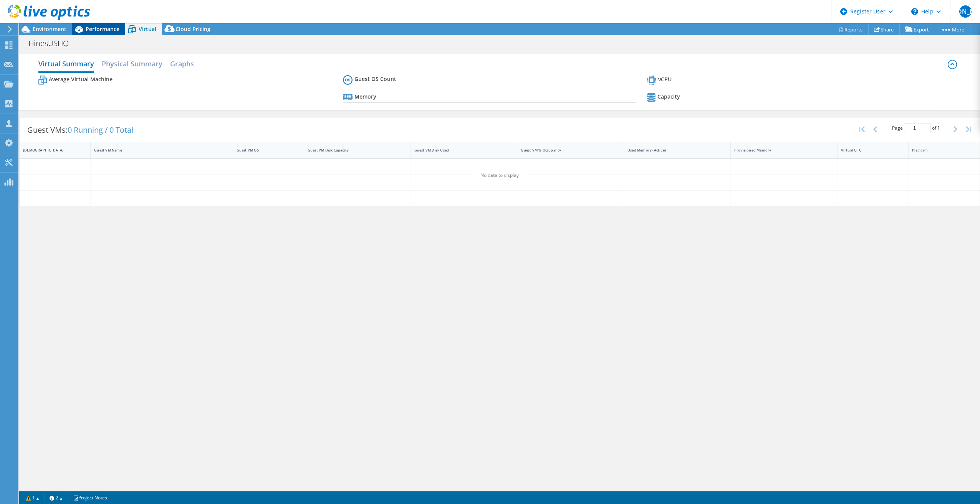 This screenshot has width=980, height=504. I want to click on b: Memory, so click(365, 97).